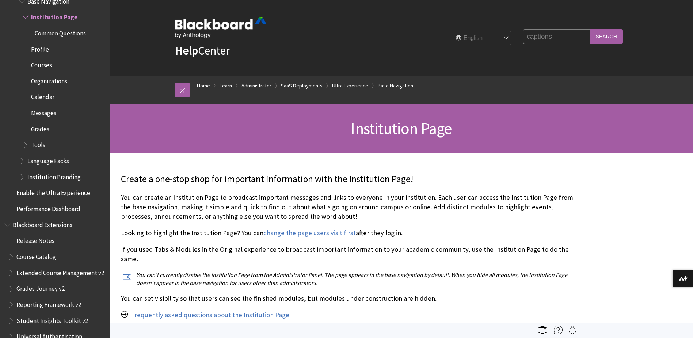 Image resolution: width=693 pixels, height=338 pixels. I want to click on span: Profile, so click(40, 48).